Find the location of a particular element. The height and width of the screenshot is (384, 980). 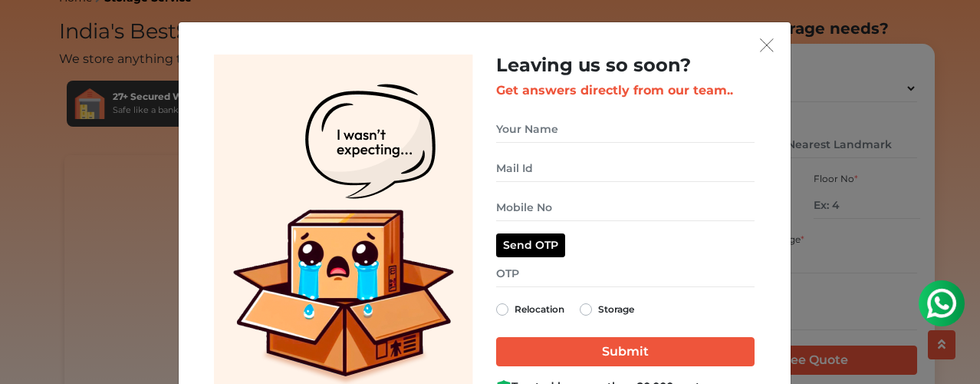

input: Submit is located at coordinates (625, 352).